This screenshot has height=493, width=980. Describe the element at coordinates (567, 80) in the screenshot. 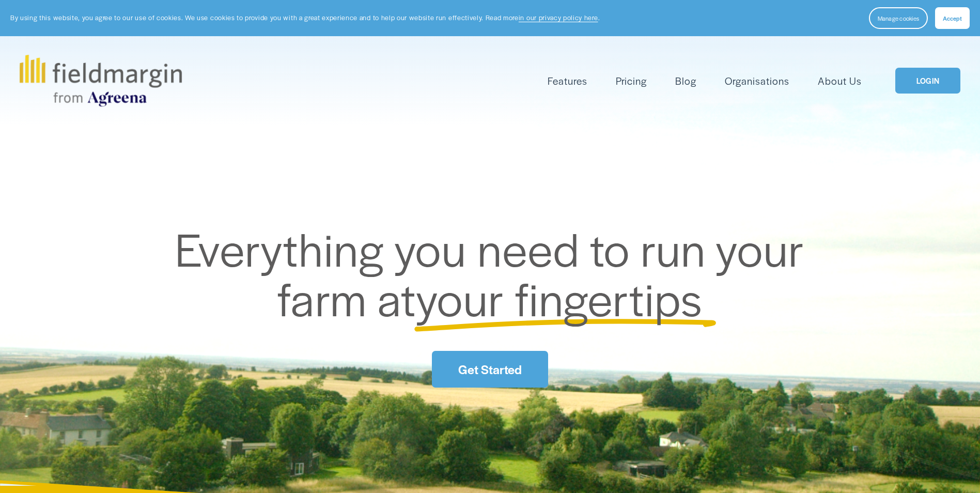

I see `span: Features` at that location.